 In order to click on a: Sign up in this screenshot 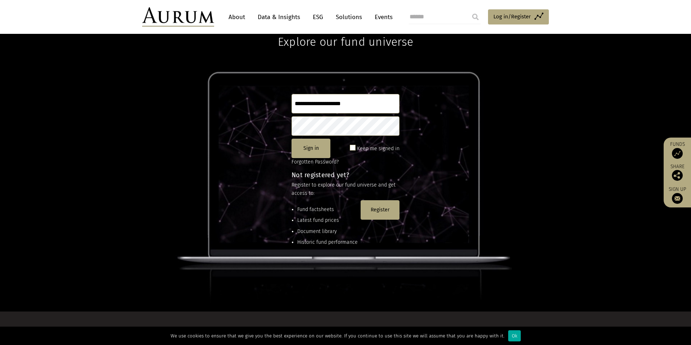, I will do `click(677, 195)`.